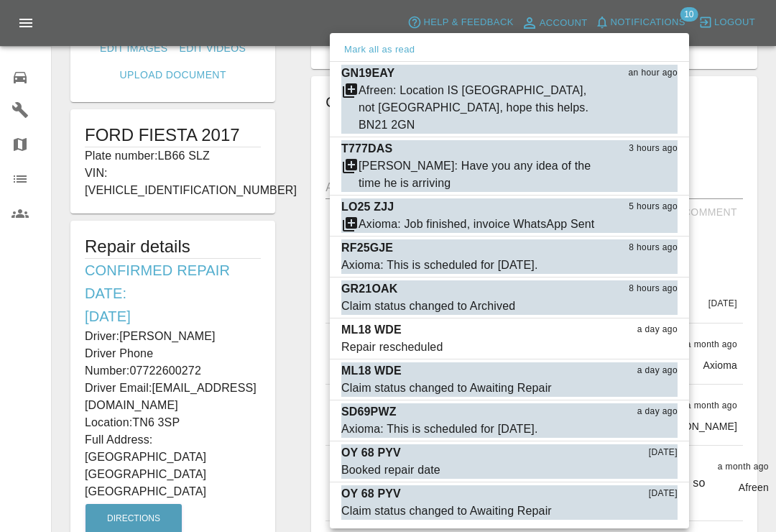 This screenshot has width=776, height=532. Describe the element at coordinates (367, 207) in the screenshot. I see `p: LO25 ZJJ` at that location.